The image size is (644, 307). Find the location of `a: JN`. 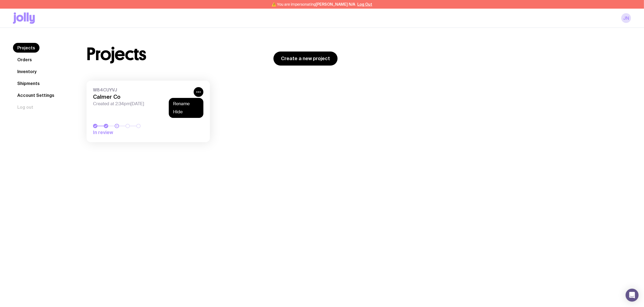

a: JN is located at coordinates (626, 18).